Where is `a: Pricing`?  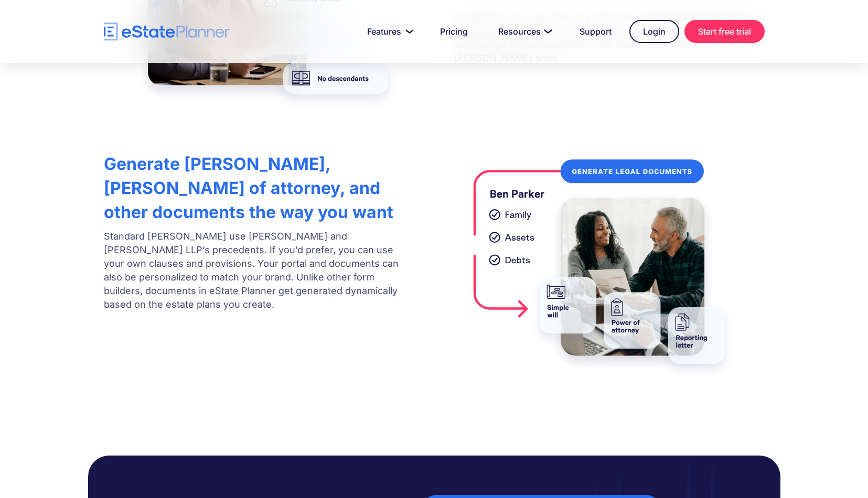
a: Pricing is located at coordinates (453, 31).